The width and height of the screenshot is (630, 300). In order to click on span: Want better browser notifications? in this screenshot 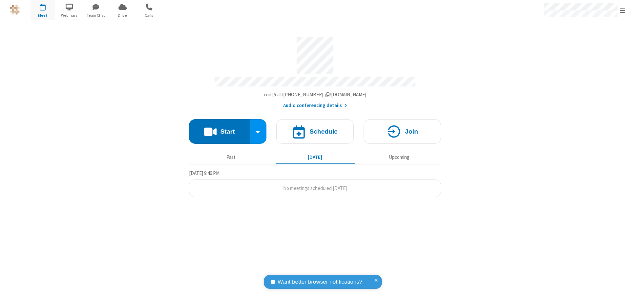, I will do `click(320, 282)`.